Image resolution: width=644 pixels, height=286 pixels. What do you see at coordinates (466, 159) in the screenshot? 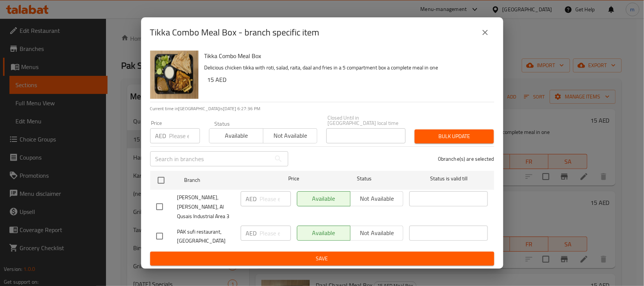
I see `p: 0 branche(s) are selected` at bounding box center [466, 159].